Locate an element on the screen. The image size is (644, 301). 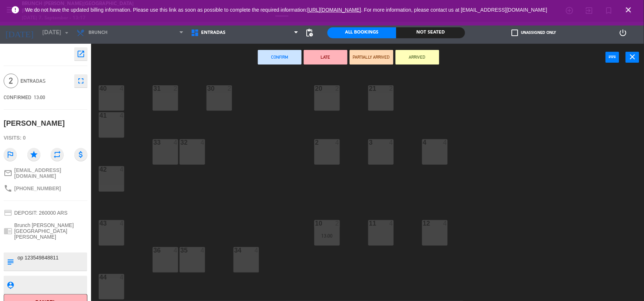
button: PARTIALLY ARRIVED is located at coordinates (372, 57).